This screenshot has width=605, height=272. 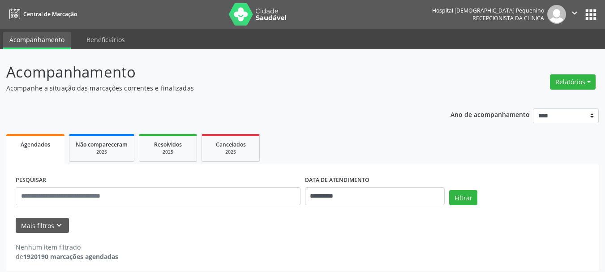 What do you see at coordinates (214, 88) in the screenshot?
I see `p: Acompanhe a situação das marcações correntes e finalizadas` at bounding box center [214, 88].